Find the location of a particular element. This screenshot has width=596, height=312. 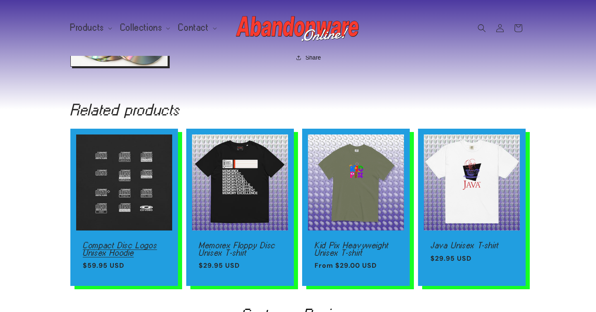

a: Kid Pix Heavyweight Unisex T-shirt is located at coordinates (356, 249).